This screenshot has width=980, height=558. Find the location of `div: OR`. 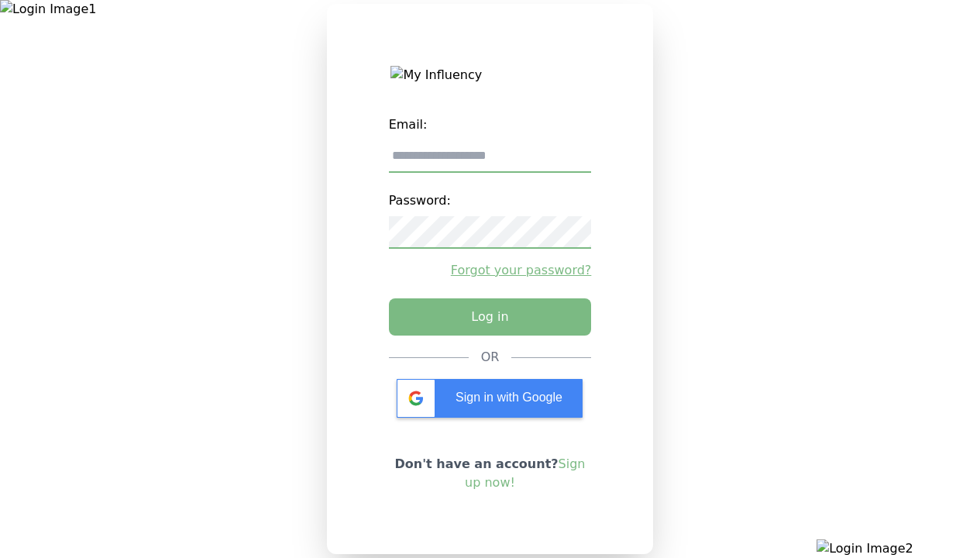

div: OR is located at coordinates (490, 357).